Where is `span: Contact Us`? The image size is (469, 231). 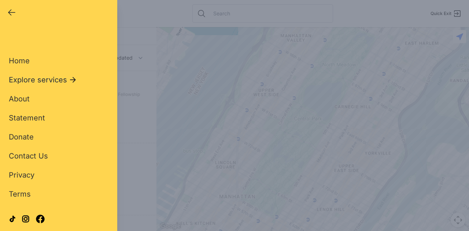
span: Contact Us is located at coordinates (28, 156).